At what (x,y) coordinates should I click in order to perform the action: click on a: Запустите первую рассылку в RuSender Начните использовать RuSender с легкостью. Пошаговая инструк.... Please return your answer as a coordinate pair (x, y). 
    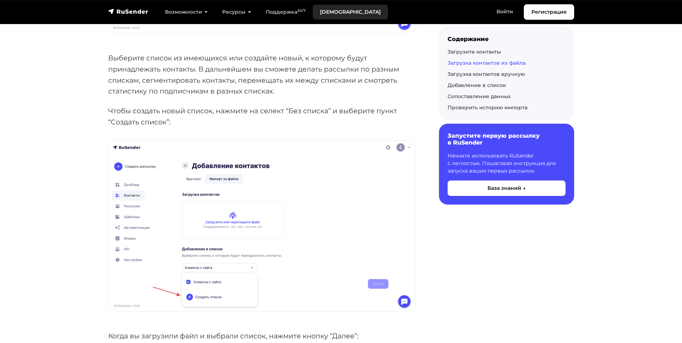
    Looking at the image, I should click on (507, 164).